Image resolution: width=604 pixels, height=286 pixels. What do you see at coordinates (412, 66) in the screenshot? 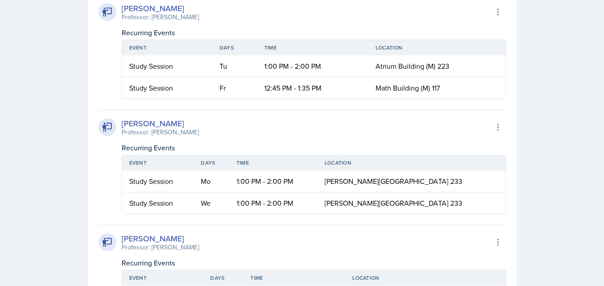
I see `span: Atrium Building (M) 223` at bounding box center [412, 66].